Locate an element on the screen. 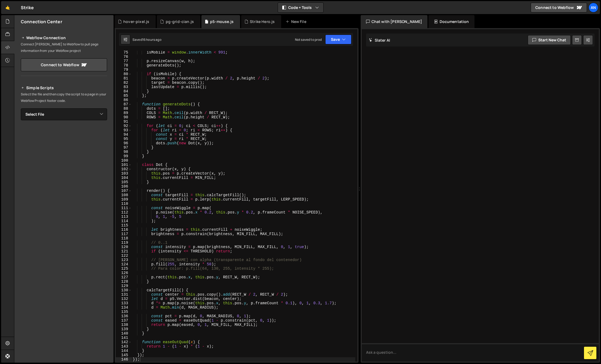  div: 146 is located at coordinates (123, 359).